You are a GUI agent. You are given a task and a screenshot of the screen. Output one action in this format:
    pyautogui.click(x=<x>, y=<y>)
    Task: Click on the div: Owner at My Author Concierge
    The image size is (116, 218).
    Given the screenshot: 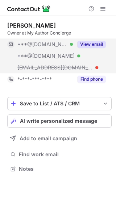 What is the action you would take?
    pyautogui.click(x=60, y=33)
    